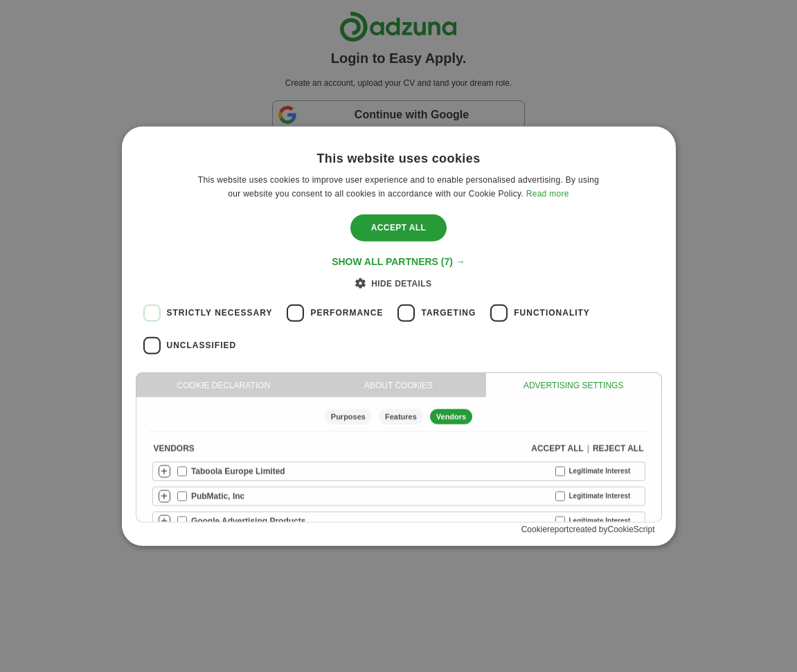  Describe the element at coordinates (399, 336) in the screenshot. I see `div: Cookie consent dialog` at that location.